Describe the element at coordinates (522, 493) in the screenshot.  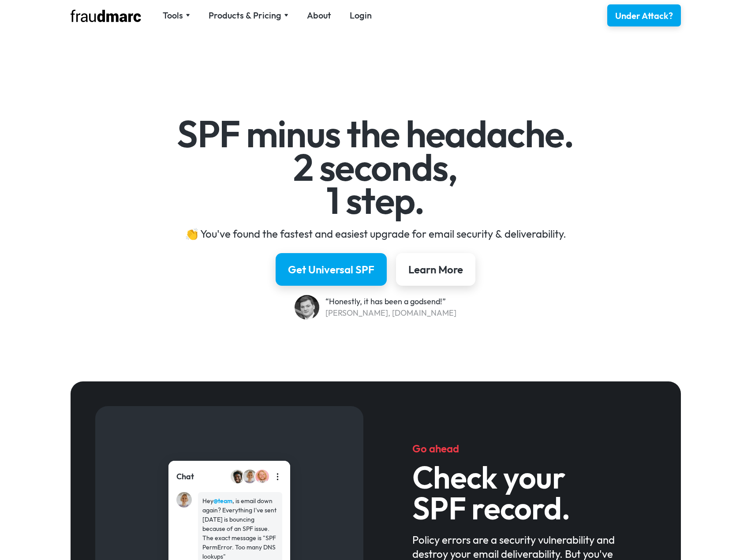
I see `h3: Check your SPF record.` at that location.